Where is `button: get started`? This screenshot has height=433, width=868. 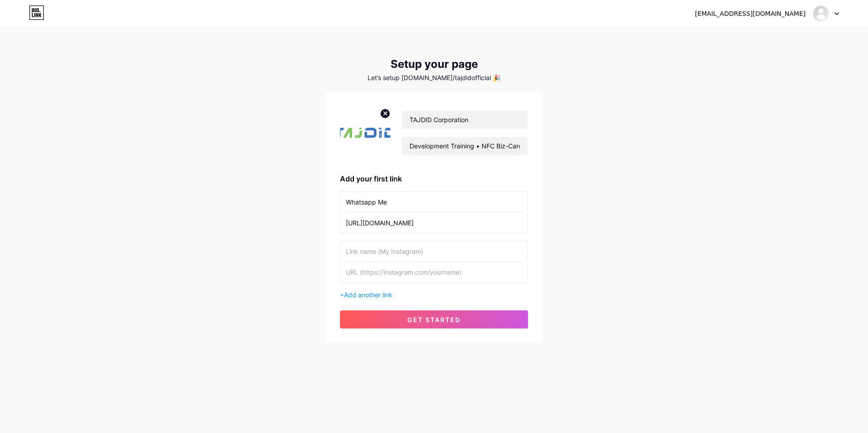
button: get started is located at coordinates (434, 320).